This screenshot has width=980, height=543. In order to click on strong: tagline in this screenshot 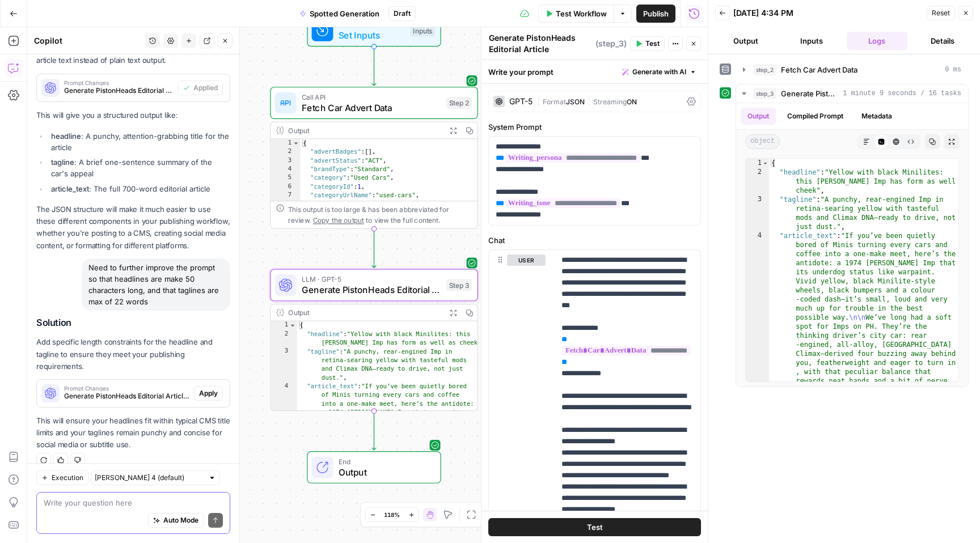, I will do `click(62, 162)`.